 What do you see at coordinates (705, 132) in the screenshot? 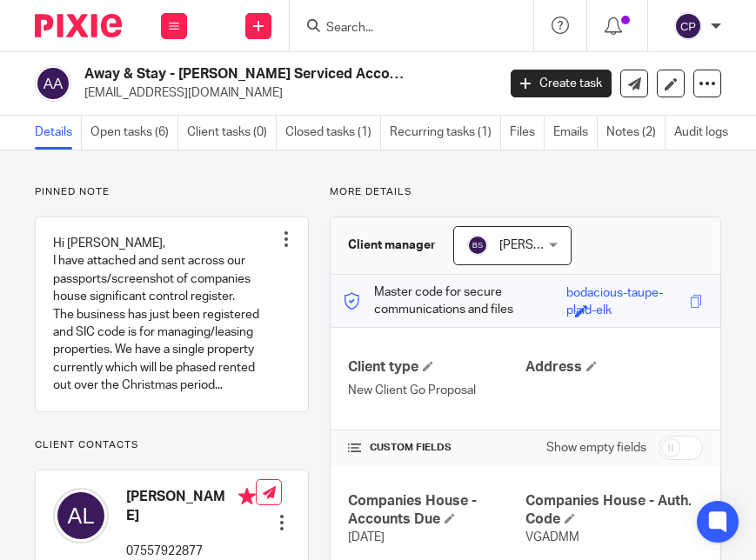
I see `a: Audit logs` at bounding box center [705, 132].